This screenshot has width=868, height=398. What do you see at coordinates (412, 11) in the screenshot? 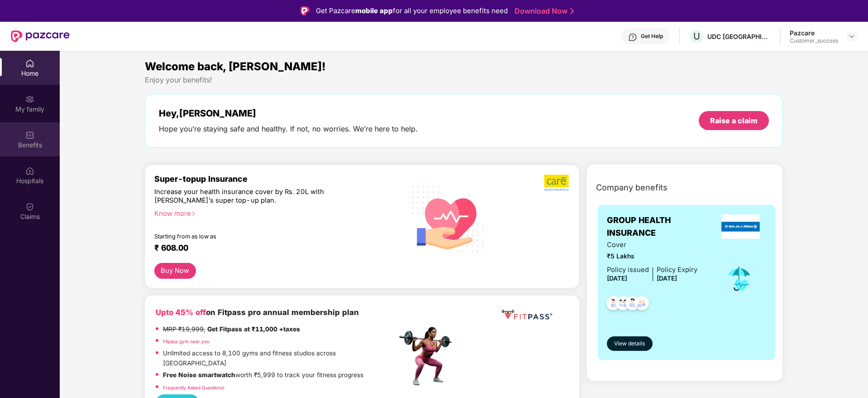
I see `div: Get Pazcare for all your employee benefits need` at bounding box center [412, 11].